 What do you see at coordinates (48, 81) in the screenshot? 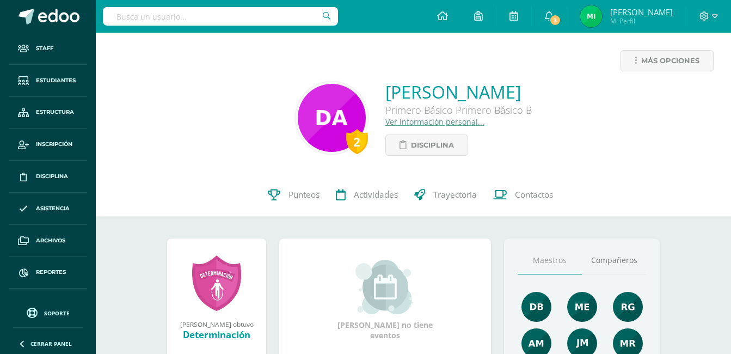
I see `a: Estudiantes` at bounding box center [48, 81].